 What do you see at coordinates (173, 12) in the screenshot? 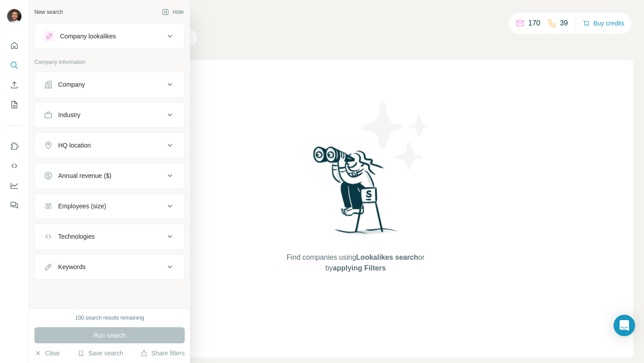
I see `button: Hide` at bounding box center [173, 12].